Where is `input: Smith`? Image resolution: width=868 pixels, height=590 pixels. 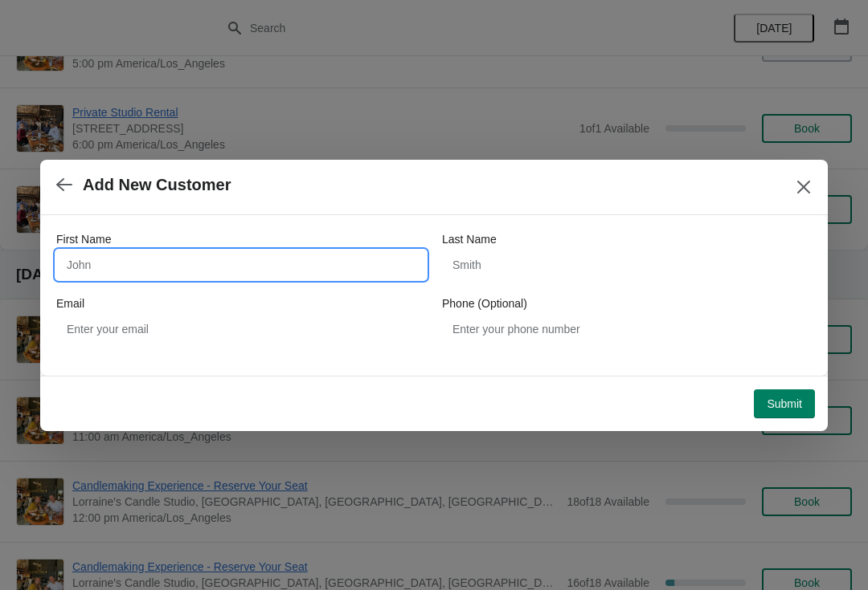 input: Smith is located at coordinates (627, 265).